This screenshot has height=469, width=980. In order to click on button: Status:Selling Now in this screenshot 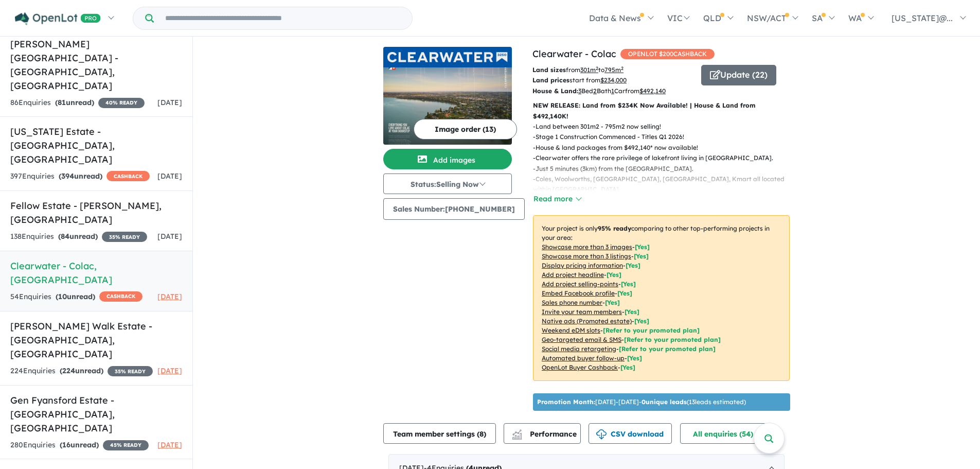, I will do `click(448, 184)`.